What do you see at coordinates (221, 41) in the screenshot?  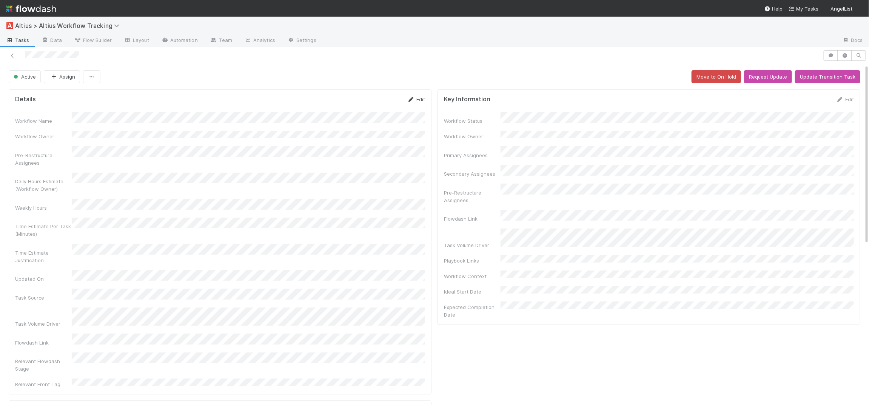 I see `a: Team` at bounding box center [221, 41].